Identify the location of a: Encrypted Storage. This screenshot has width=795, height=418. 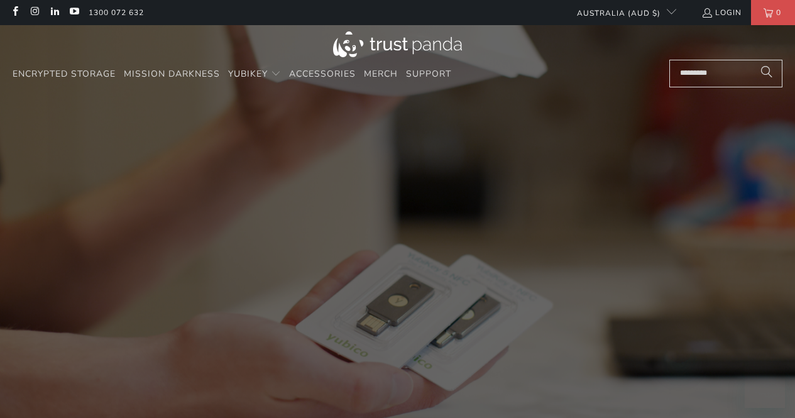
(64, 74).